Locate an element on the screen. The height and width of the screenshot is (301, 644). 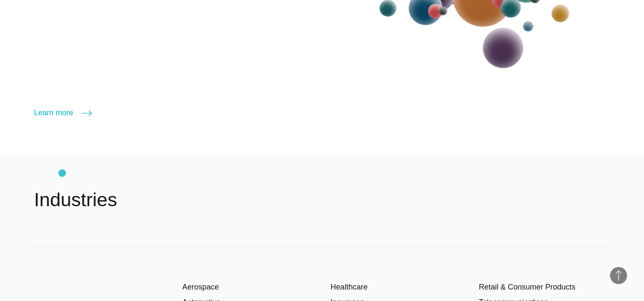
button: Back to Top is located at coordinates (618, 275).